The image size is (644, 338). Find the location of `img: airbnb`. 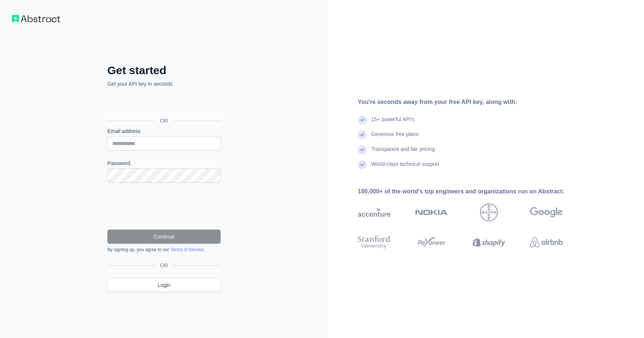

img: airbnb is located at coordinates (547, 242).